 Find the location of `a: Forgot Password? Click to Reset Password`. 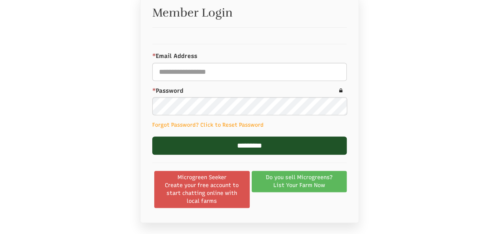

a: Forgot Password? Click to Reset Password is located at coordinates (208, 125).